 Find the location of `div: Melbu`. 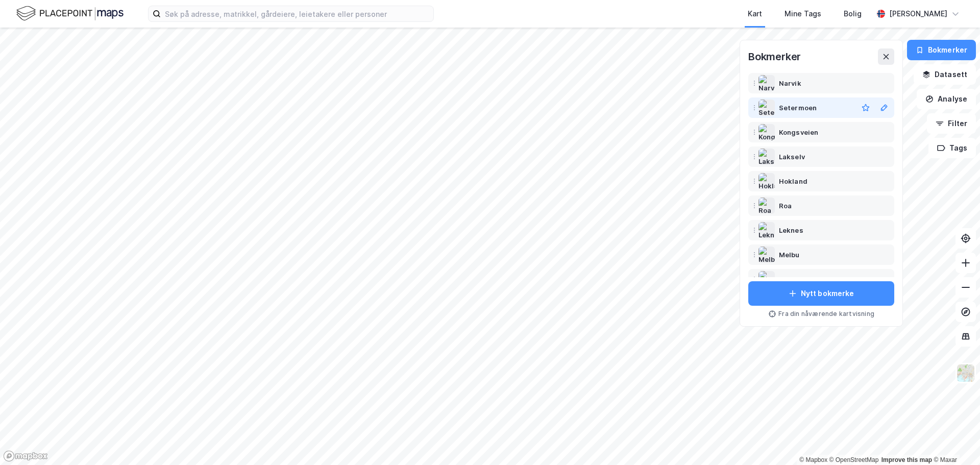

div: Melbu is located at coordinates (789, 255).